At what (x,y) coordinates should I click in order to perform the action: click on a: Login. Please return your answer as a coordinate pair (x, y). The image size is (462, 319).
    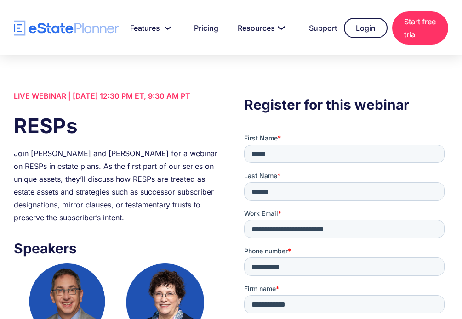
    Looking at the image, I should click on (365, 28).